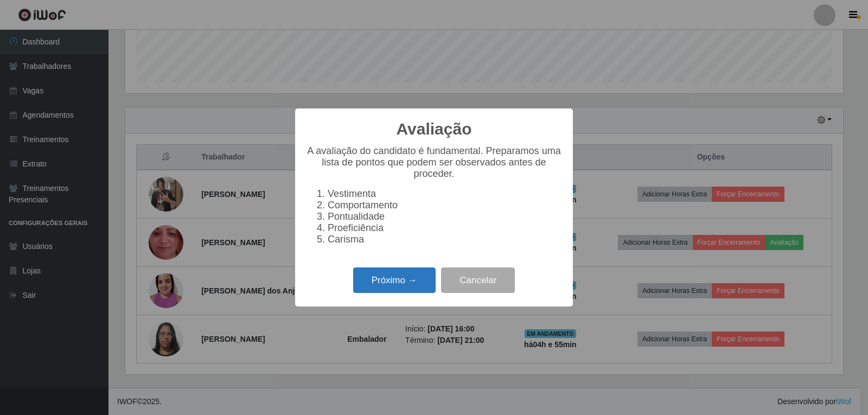 Image resolution: width=868 pixels, height=415 pixels. I want to click on li: Pontualidade, so click(445, 216).